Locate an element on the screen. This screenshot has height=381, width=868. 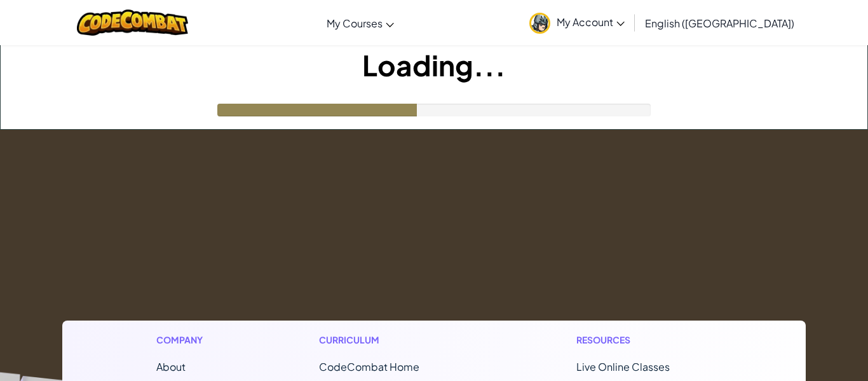
h1: Curriculum is located at coordinates (396, 340).